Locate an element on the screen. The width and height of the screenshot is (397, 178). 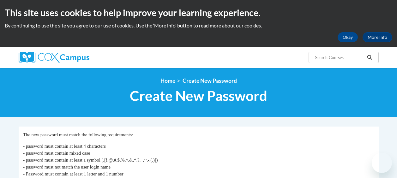
p: By continuing to use the site you agree to our use of cookies. Use the ‘More info’ button to read... is located at coordinates (198, 26).